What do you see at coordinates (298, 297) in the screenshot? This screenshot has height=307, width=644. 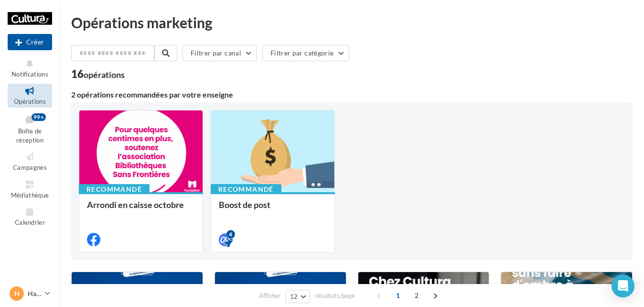 I see `button: 12` at bounding box center [298, 297].